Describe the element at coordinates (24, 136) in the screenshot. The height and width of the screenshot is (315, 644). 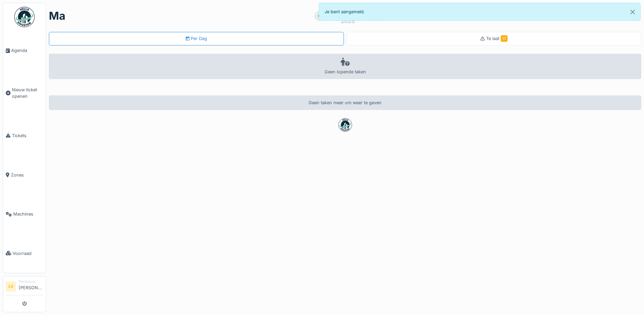
I see `a: Tickets` at that location.